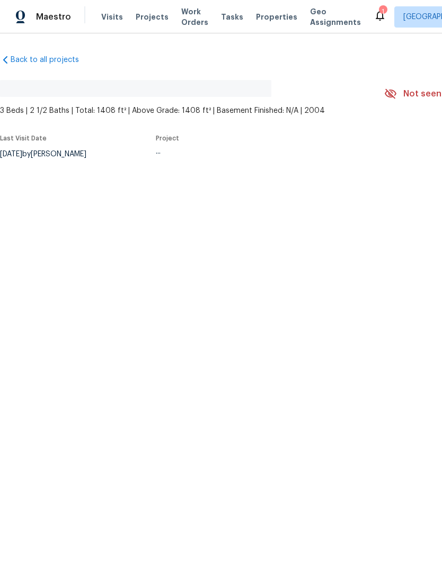  What do you see at coordinates (232, 17) in the screenshot?
I see `span: Tasks` at bounding box center [232, 17].